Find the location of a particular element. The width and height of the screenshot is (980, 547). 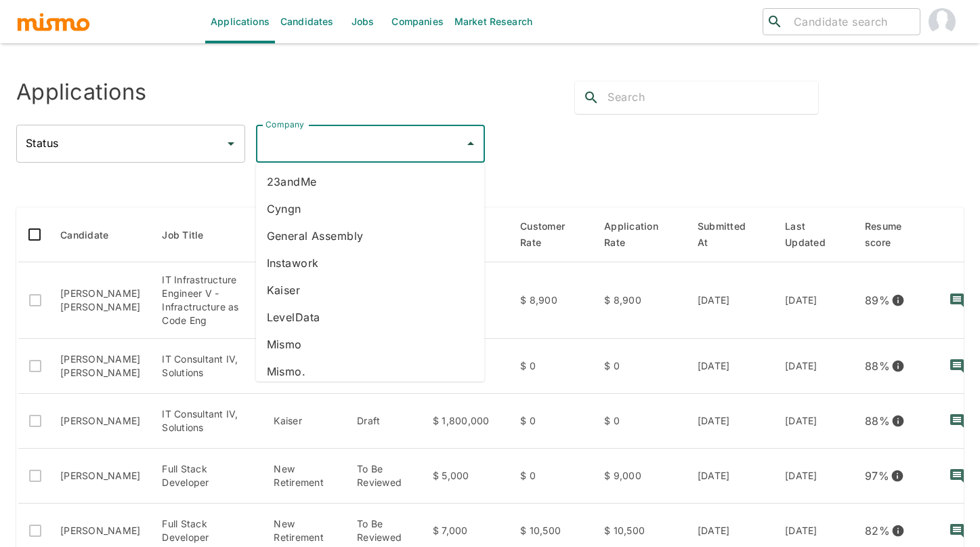

input: Candidate search is located at coordinates (852, 21).